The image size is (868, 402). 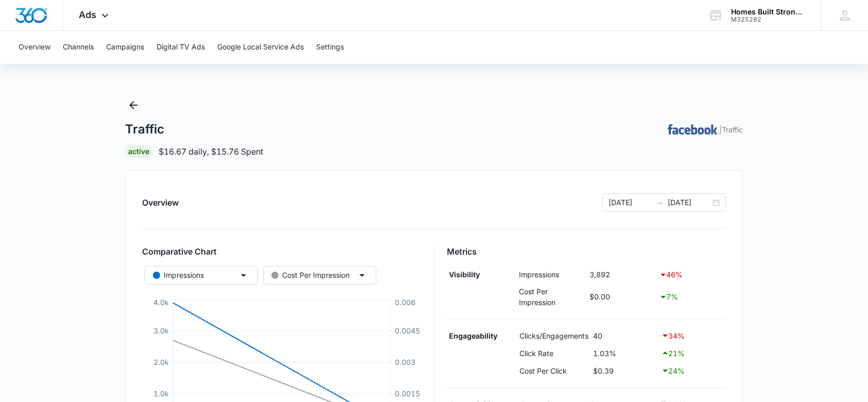 I want to click on div: account name, so click(x=768, y=12).